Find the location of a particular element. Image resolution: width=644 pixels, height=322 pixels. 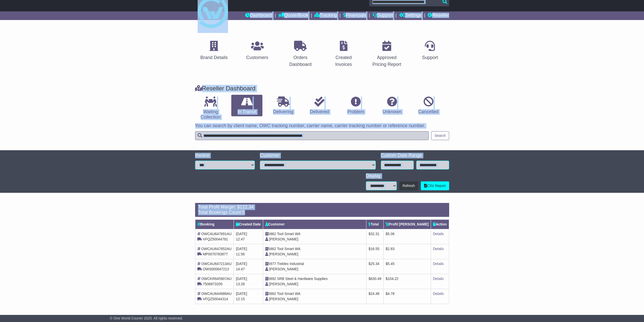

button: Refresh is located at coordinates (409, 186).